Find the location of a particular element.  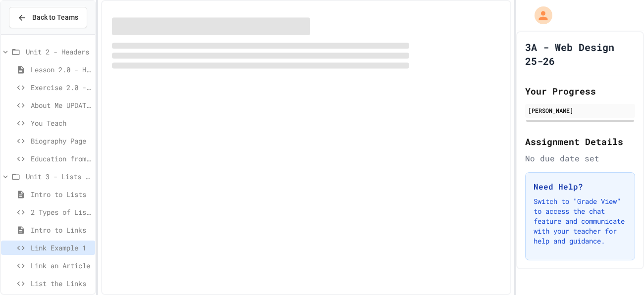

span: Intro to Links is located at coordinates (61, 230).